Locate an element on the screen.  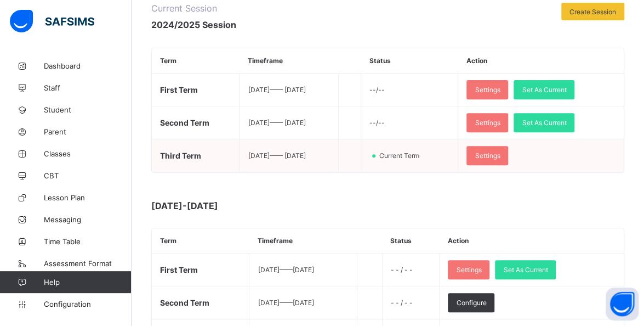
img: safsims is located at coordinates (52, 22).